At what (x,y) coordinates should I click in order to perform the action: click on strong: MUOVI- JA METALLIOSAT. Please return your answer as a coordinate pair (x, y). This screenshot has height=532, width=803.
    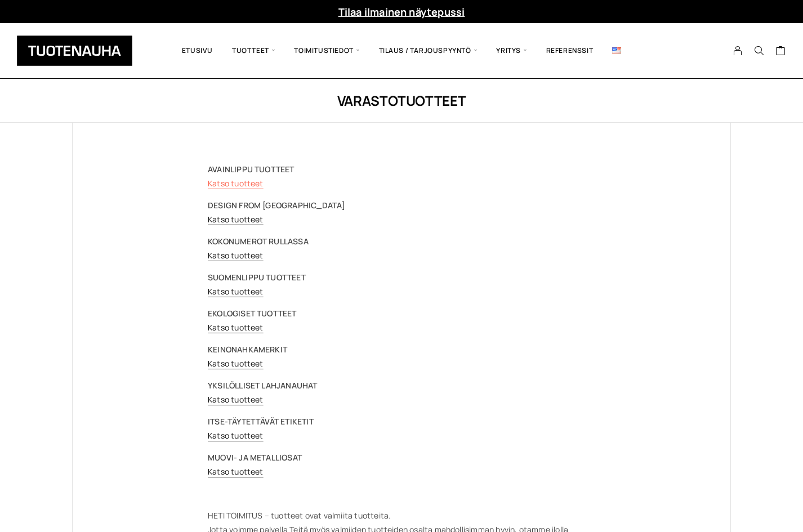
    Looking at the image, I should click on (254, 456).